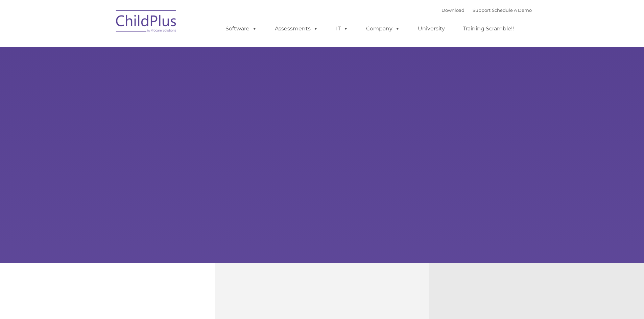  What do you see at coordinates (241, 29) in the screenshot?
I see `a: Software` at bounding box center [241, 29].